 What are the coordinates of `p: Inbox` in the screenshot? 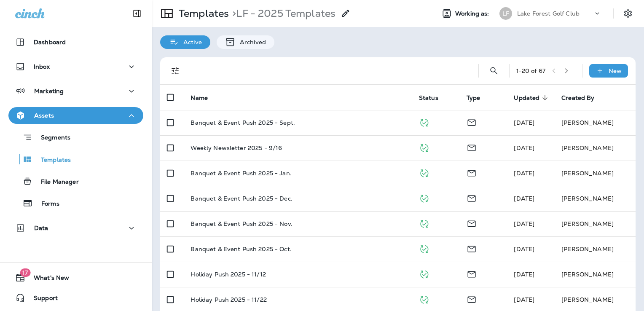 It's located at (42, 67).